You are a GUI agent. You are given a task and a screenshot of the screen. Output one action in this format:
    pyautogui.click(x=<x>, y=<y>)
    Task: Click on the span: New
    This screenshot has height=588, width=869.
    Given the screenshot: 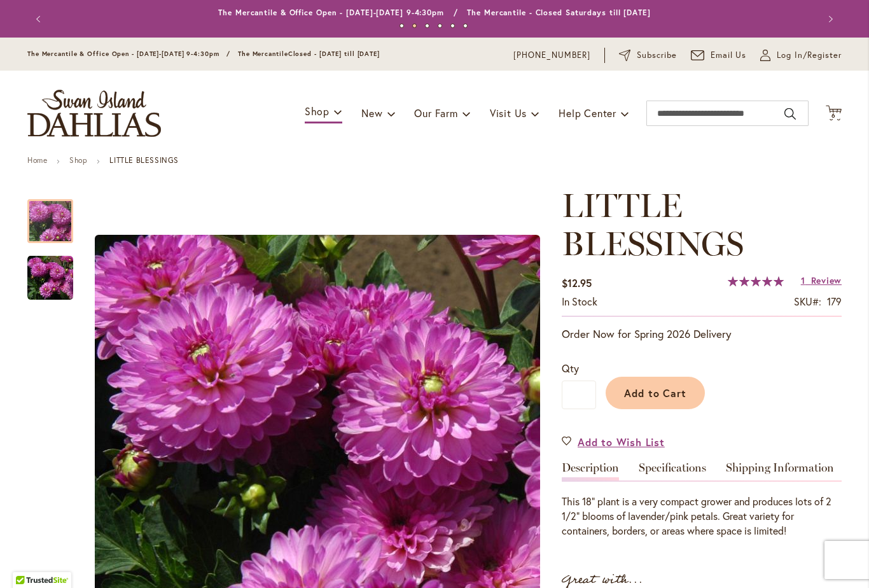 What is the action you would take?
    pyautogui.click(x=372, y=113)
    